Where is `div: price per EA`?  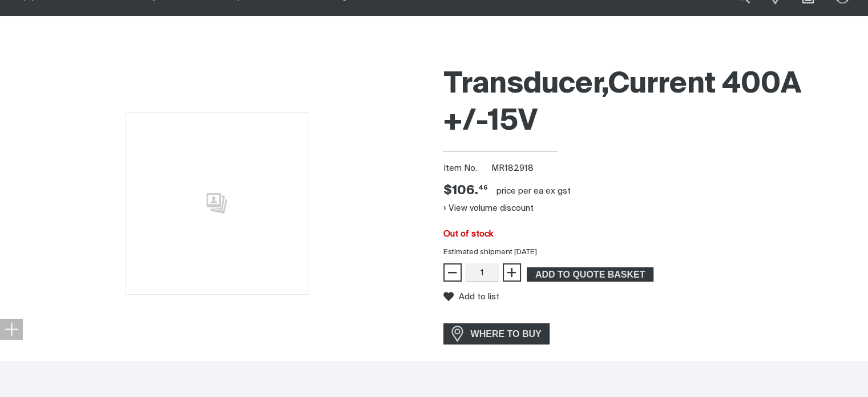 div: price per EA is located at coordinates (520, 191).